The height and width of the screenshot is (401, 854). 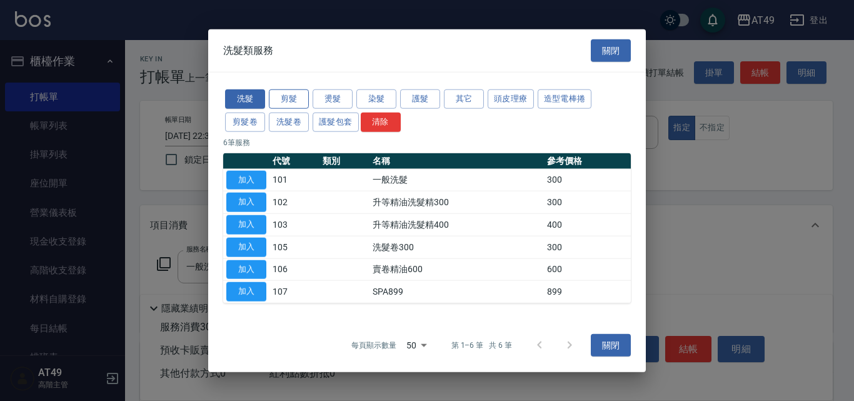 What do you see at coordinates (587, 161) in the screenshot?
I see `th: 參考價格` at bounding box center [587, 161].